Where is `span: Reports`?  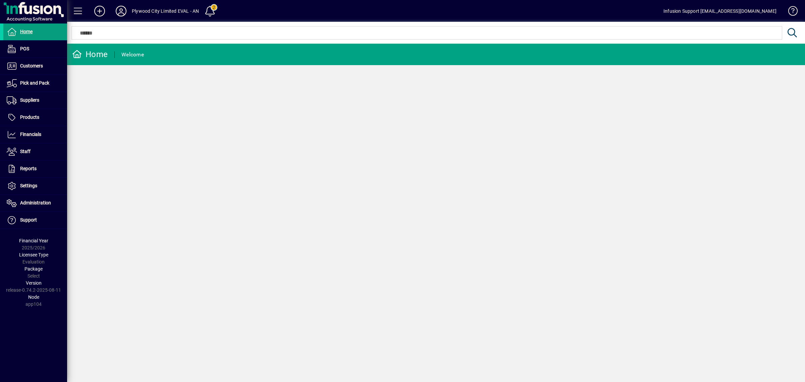 span: Reports is located at coordinates (28, 168).